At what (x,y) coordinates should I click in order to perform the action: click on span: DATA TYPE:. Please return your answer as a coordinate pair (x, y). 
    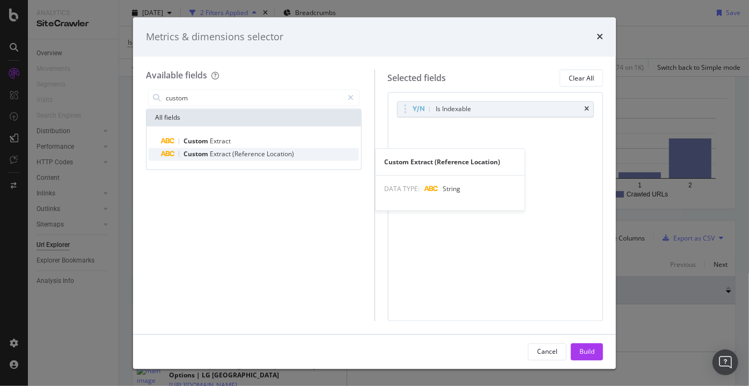
    Looking at the image, I should click on (402, 188).